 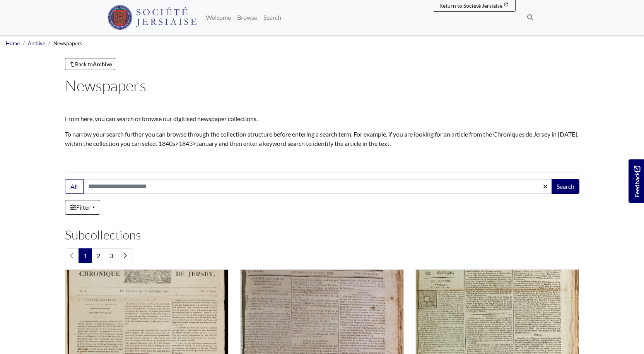 I want to click on h1: Newspapers, so click(x=322, y=85).